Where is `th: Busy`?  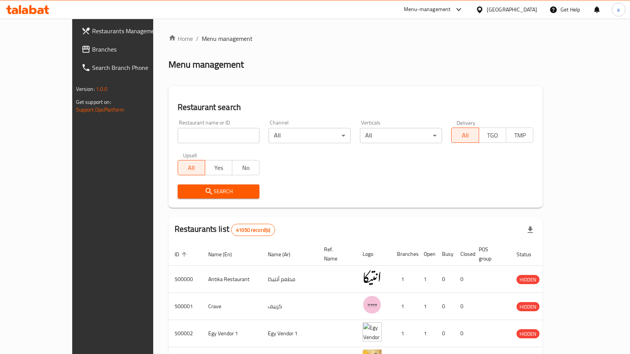 th: Busy is located at coordinates (445, 254).